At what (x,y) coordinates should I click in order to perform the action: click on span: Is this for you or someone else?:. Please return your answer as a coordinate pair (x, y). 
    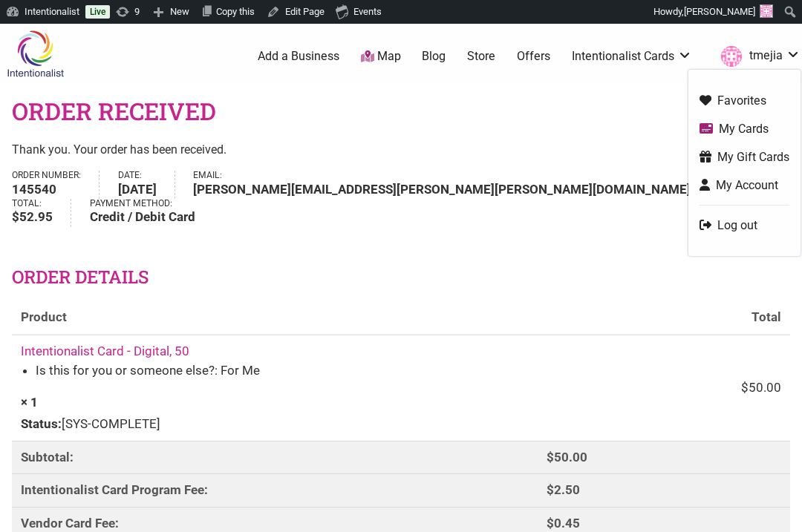
    Looking at the image, I should click on (126, 370).